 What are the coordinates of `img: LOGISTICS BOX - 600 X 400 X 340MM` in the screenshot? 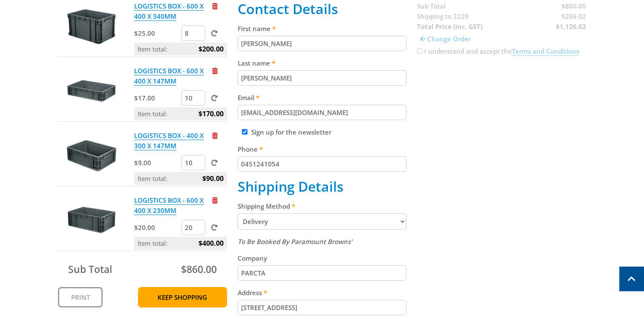 It's located at (92, 27).